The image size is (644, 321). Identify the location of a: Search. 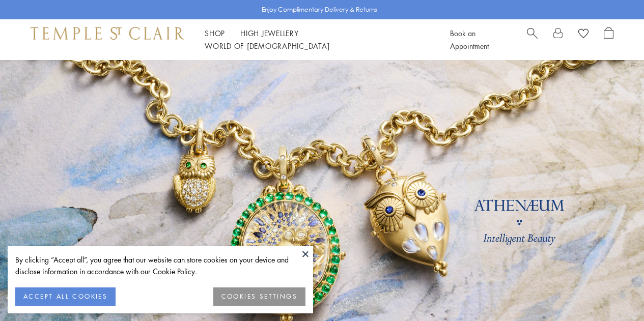
(532, 39).